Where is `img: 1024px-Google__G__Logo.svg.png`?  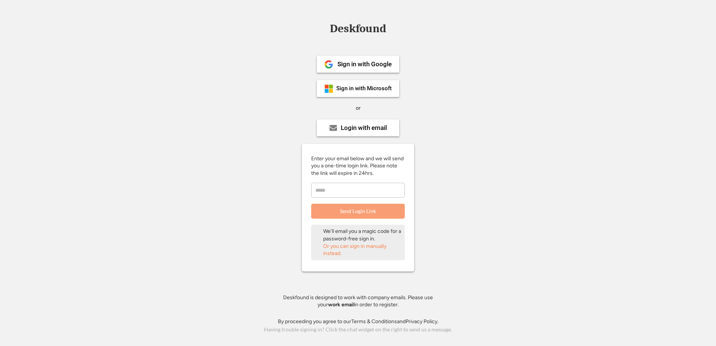
img: 1024px-Google__G__Logo.svg.png is located at coordinates (329, 64).